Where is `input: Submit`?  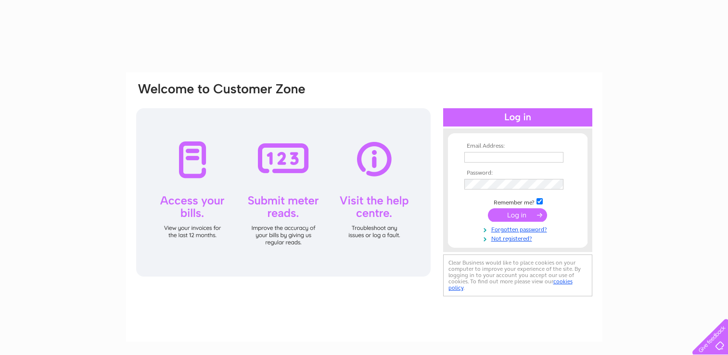
input: Submit is located at coordinates (517, 215).